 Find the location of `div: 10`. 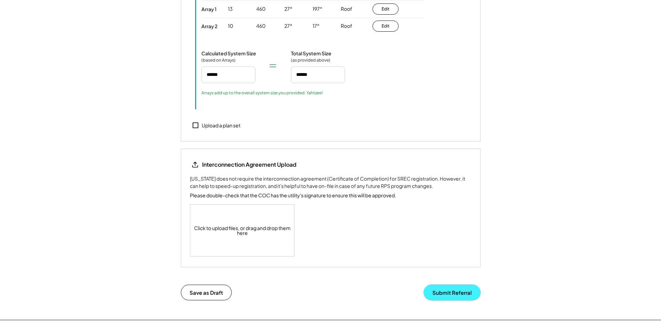

div: 10 is located at coordinates (230, 26).